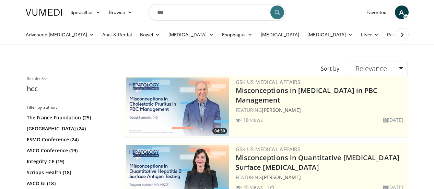  I want to click on a: 04:30, so click(177, 107).